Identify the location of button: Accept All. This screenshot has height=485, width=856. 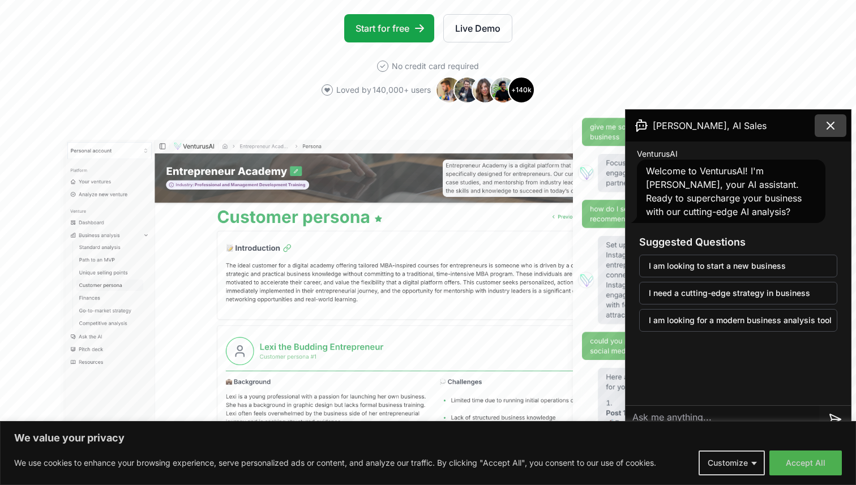
(806, 463).